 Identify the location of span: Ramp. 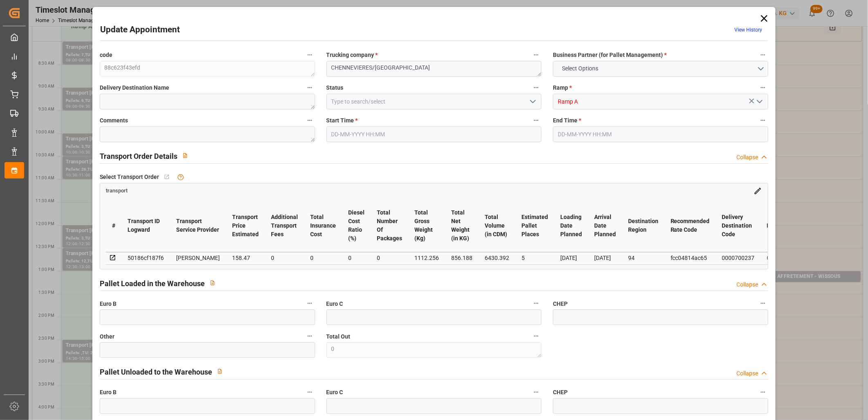
(563, 88).